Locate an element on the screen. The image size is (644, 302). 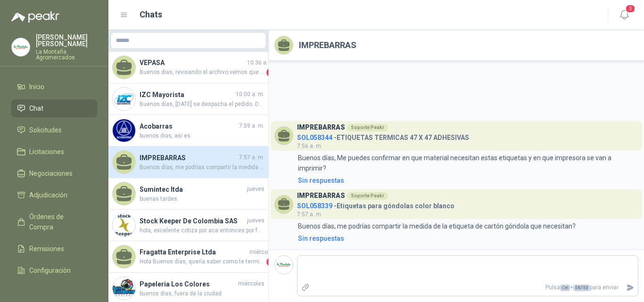
span: Hola Buenos días, quería saber como te termino de ir con la muestra del sobre is located at coordinates (202, 262).